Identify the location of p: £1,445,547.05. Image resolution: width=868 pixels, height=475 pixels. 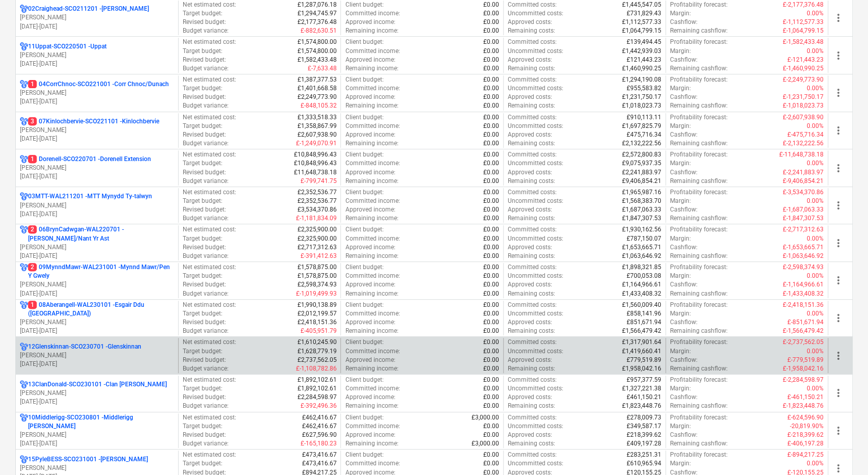
(641, 4).